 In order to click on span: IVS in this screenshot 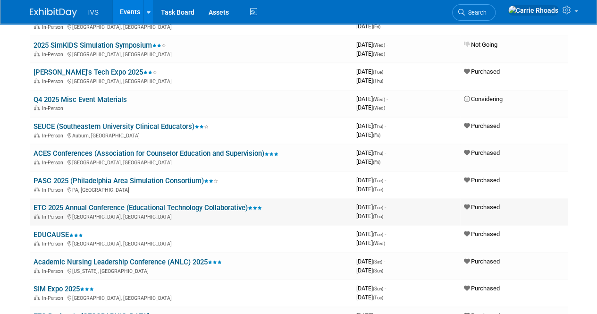, I will do `click(93, 12)`.